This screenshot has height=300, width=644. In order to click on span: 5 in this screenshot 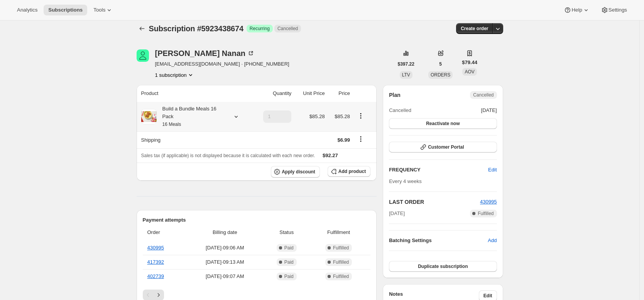, I will do `click(440, 64)`.